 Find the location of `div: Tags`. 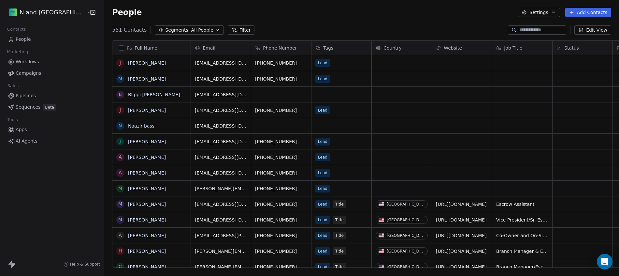

div: Tags is located at coordinates (341, 48).